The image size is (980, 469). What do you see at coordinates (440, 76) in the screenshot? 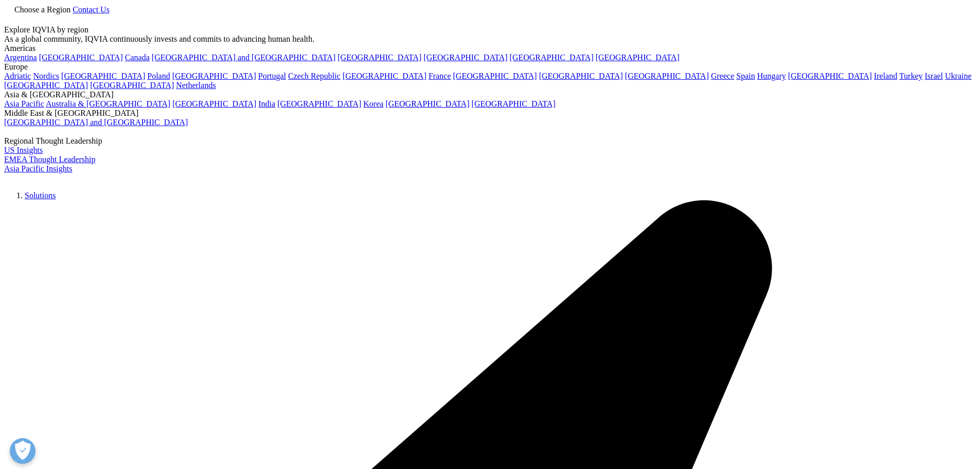
I see `a: France` at bounding box center [440, 76].